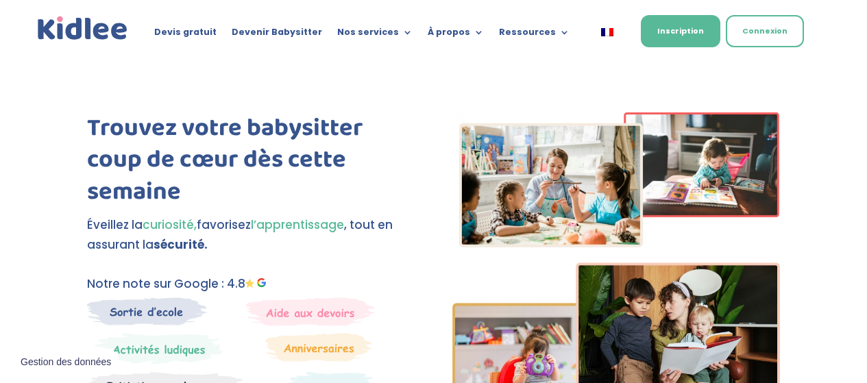 Image resolution: width=867 pixels, height=383 pixels. What do you see at coordinates (310, 312) in the screenshot?
I see `img: weekends` at bounding box center [310, 312].